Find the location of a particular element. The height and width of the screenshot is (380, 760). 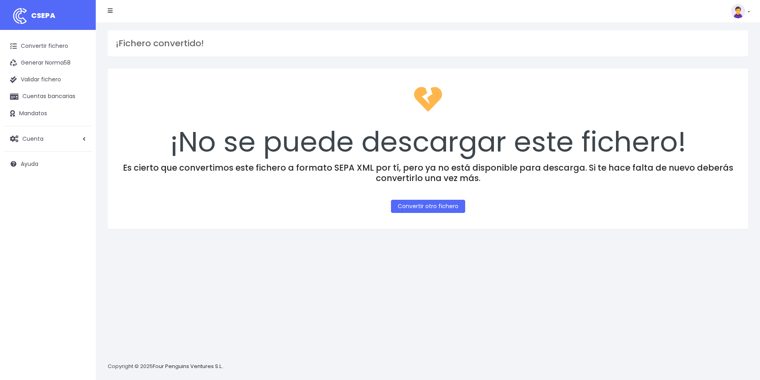

h3: ¡Fichero convertido! is located at coordinates (428, 43).